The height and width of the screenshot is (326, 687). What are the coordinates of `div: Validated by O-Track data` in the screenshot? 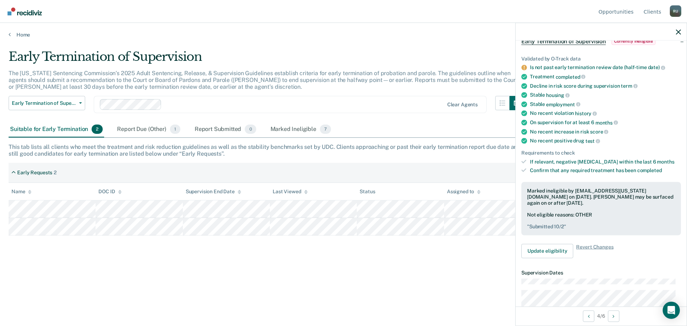 It's located at (601, 58).